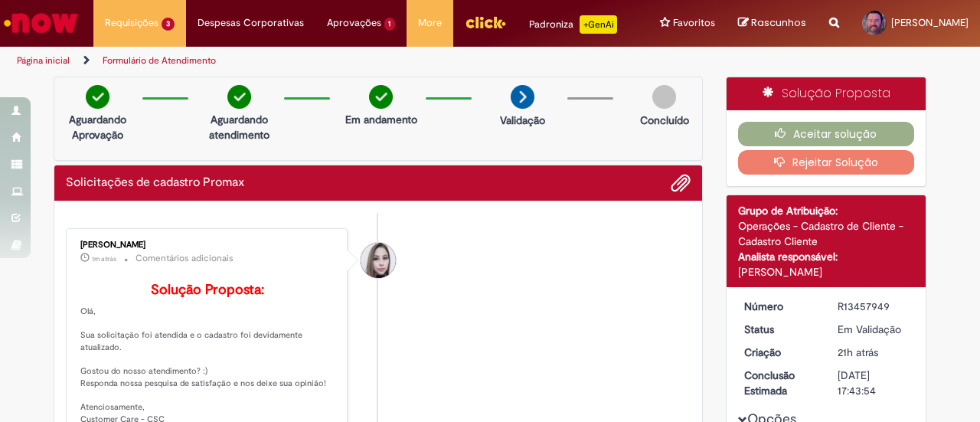  I want to click on span: Requisições, so click(131, 23).